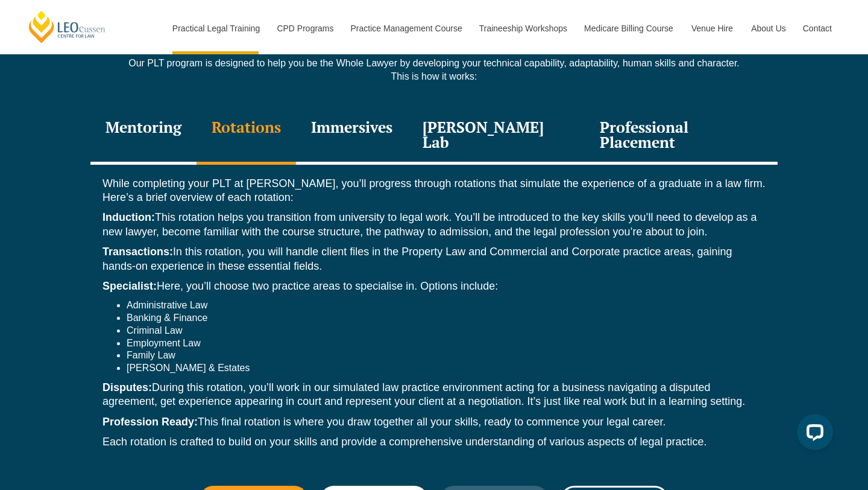  I want to click on a: CPD Programs, so click(304, 28).